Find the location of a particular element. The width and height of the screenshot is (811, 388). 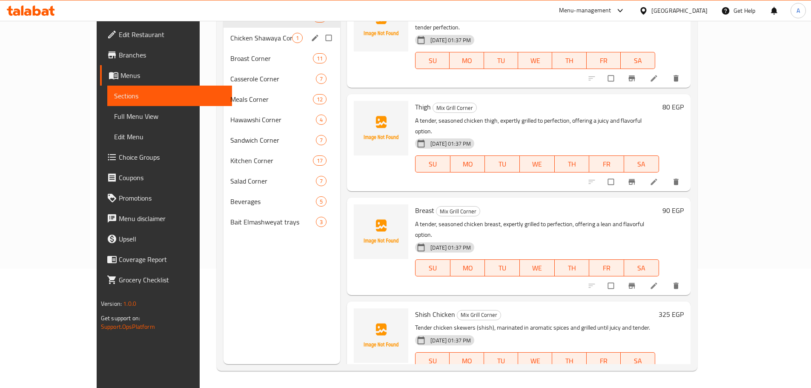

span: 1.0.0 is located at coordinates (130, 304).